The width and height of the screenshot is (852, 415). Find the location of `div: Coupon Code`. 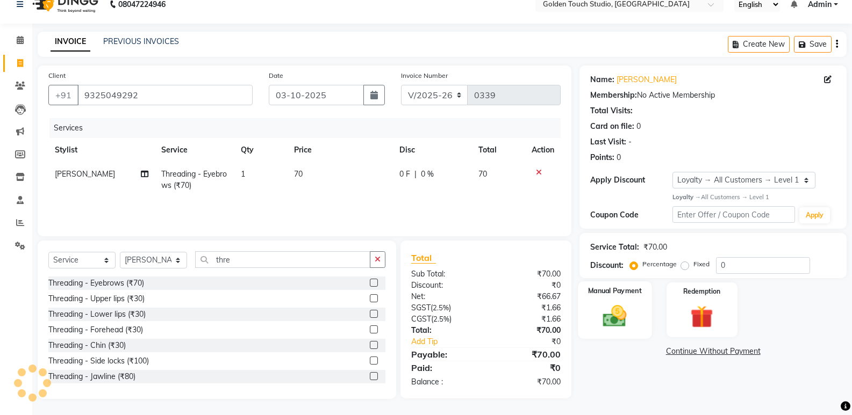

div: Coupon Code is located at coordinates (631, 215).